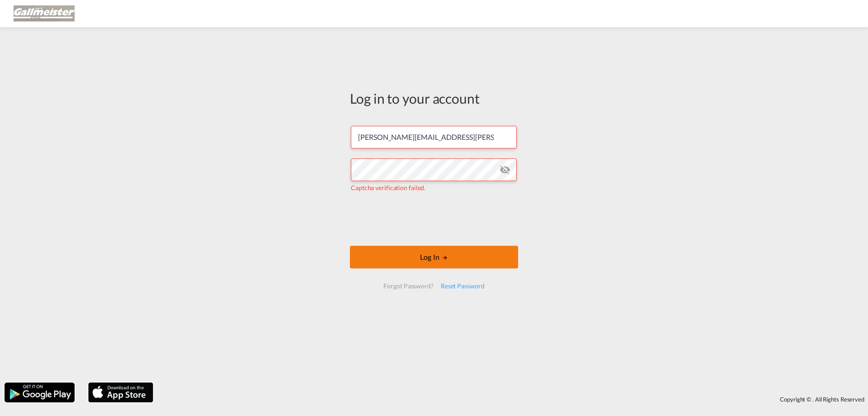  What do you see at coordinates (39, 393) in the screenshot?
I see `img: google.png` at bounding box center [39, 393].